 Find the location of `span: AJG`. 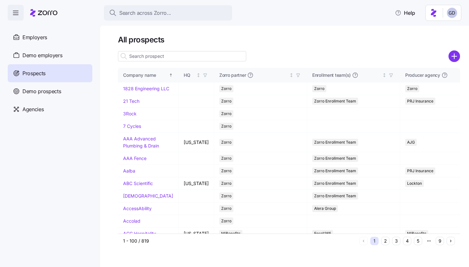

span: AJG is located at coordinates (411, 142).